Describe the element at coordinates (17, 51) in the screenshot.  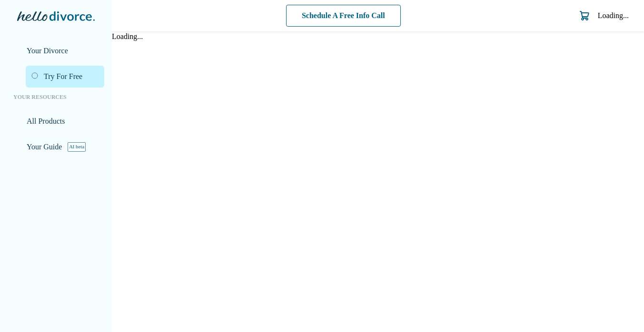
I see `span: flag_2` at that location.